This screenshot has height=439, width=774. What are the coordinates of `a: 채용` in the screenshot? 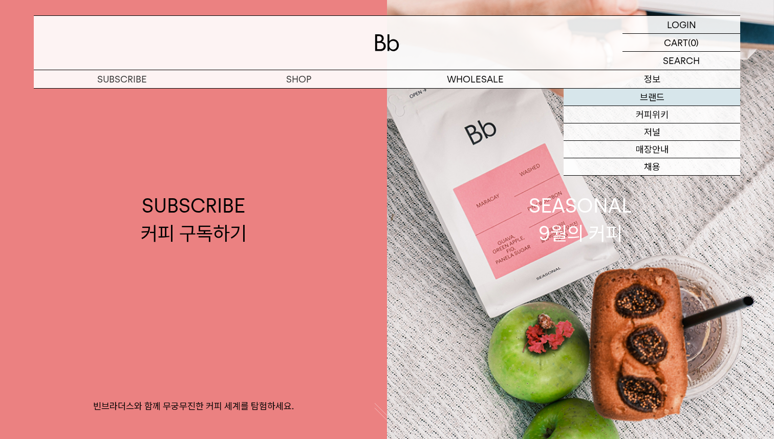 It's located at (652, 167).